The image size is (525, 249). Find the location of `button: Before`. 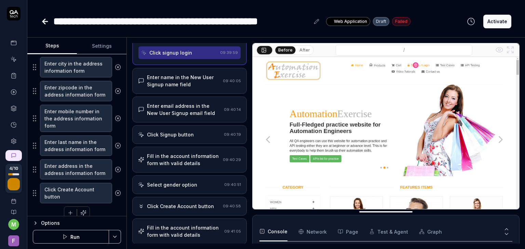

button: Before is located at coordinates (285, 50).